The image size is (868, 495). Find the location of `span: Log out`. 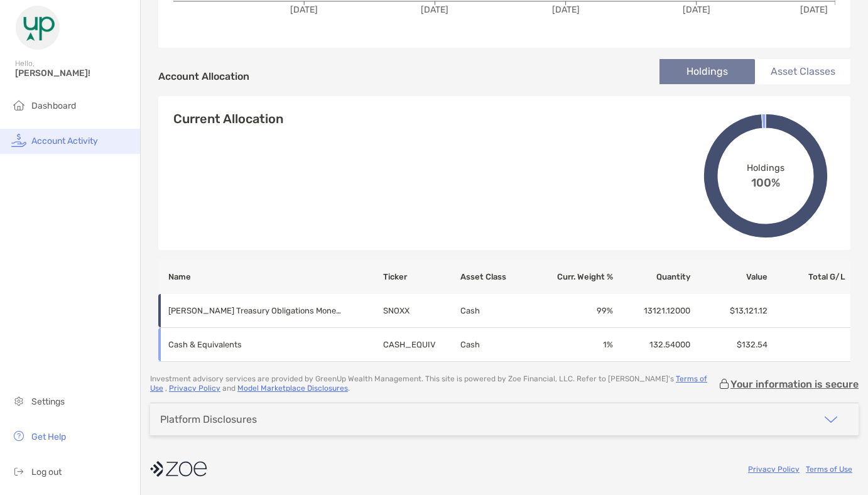

span: Log out is located at coordinates (47, 471).